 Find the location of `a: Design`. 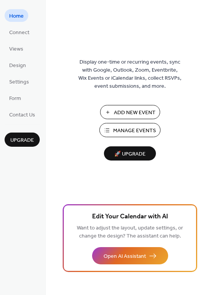

a: Design is located at coordinates (18, 65).